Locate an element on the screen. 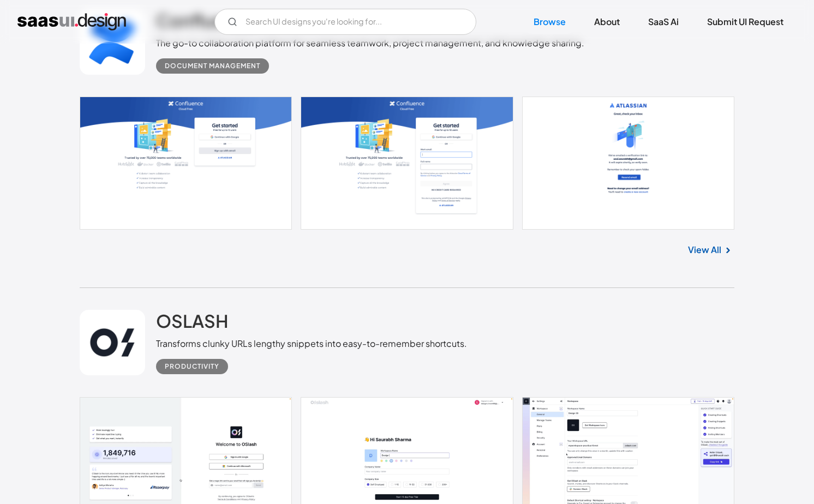  input: Search UI designs you're looking for... is located at coordinates (346, 22).